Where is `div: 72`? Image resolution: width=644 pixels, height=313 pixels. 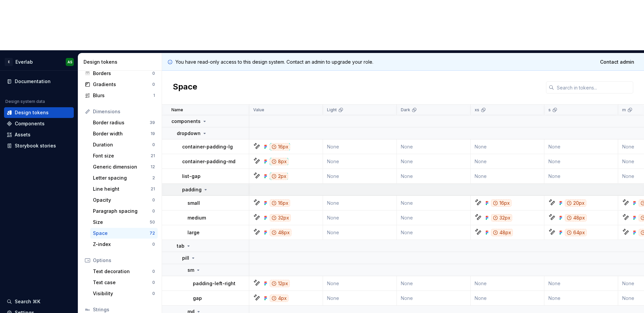
div: 72 is located at coordinates (152, 233).